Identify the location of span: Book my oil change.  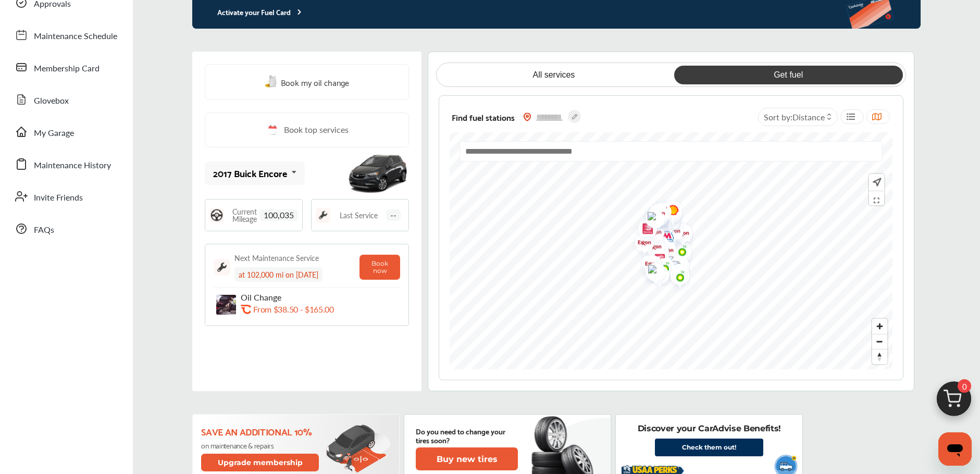
(314, 82).